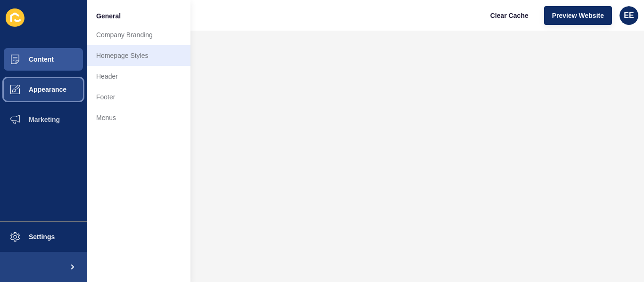 The image size is (644, 282). Describe the element at coordinates (578, 16) in the screenshot. I see `button: Preview Website` at that location.